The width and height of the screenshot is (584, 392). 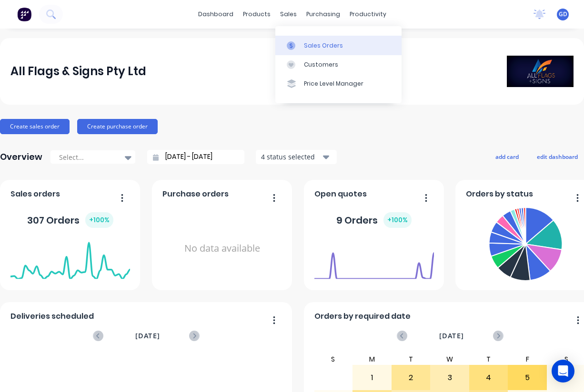 I want to click on span: GD, so click(x=563, y=14).